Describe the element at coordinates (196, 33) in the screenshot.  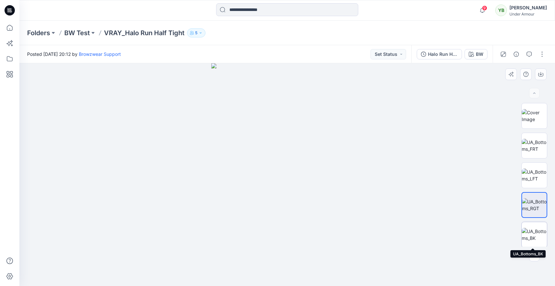
I see `p: 5` at that location.